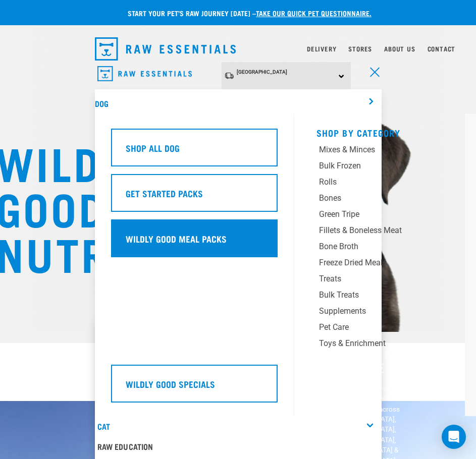  What do you see at coordinates (380, 281) in the screenshot?
I see `a: Treats` at bounding box center [380, 281].